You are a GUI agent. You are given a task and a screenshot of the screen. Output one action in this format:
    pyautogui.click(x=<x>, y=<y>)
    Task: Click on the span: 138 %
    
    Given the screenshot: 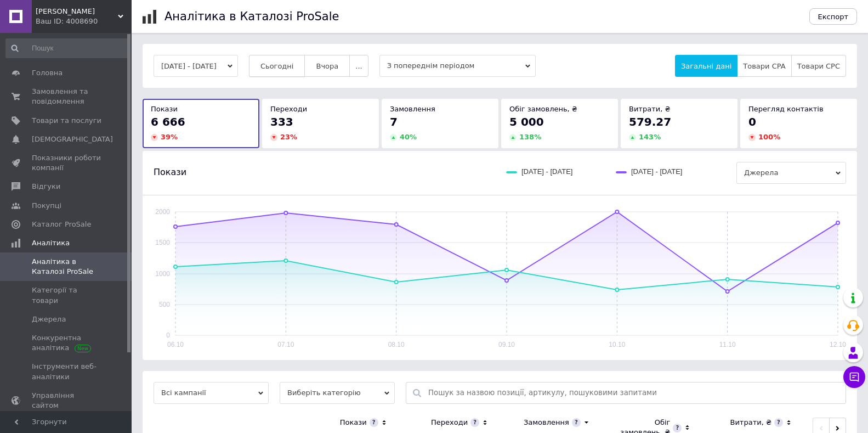 What is the action you would take?
    pyautogui.click(x=531, y=136)
    